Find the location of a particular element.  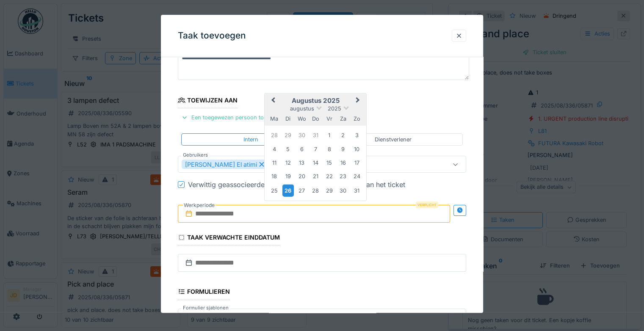

button: Previous Month is located at coordinates (273, 102).